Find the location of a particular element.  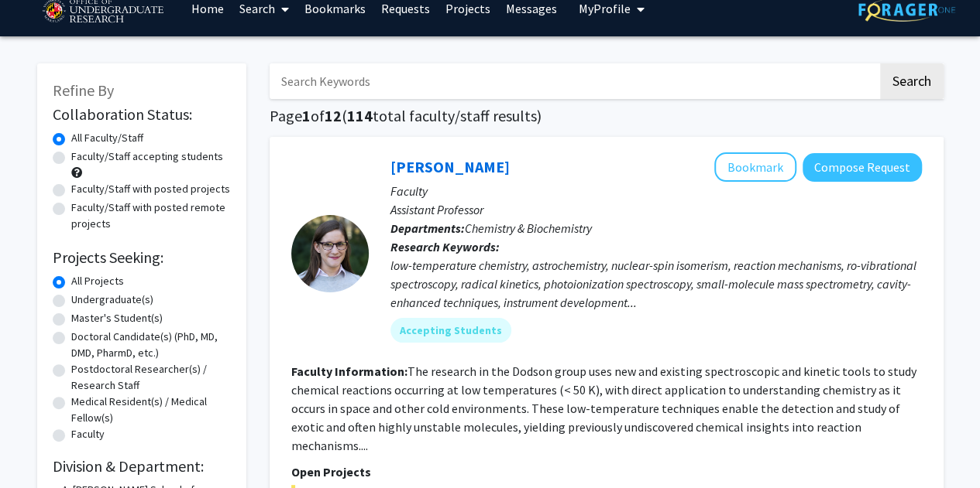

mat-chip: Accepting Students is located at coordinates (451, 330).